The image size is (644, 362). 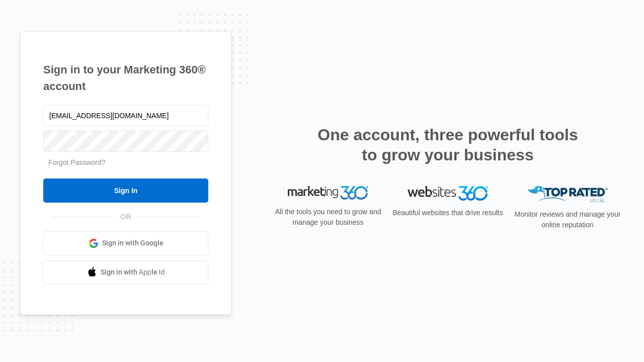 What do you see at coordinates (126, 116) in the screenshot?
I see `input: Email` at bounding box center [126, 116].